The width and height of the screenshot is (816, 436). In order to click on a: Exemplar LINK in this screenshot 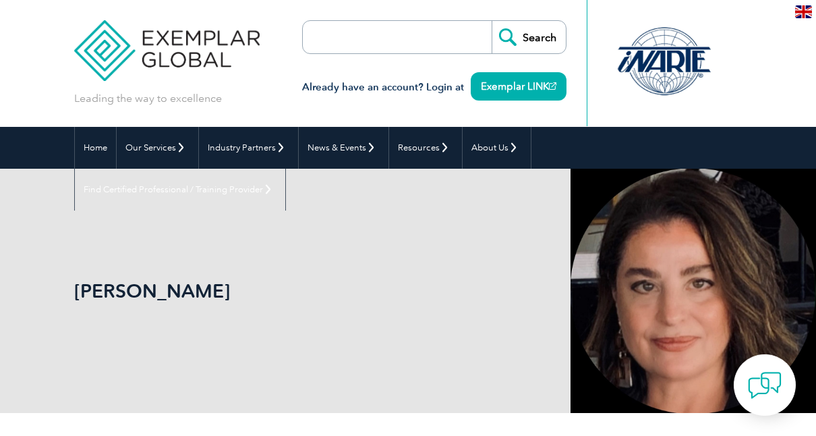, I will do `click(519, 86)`.